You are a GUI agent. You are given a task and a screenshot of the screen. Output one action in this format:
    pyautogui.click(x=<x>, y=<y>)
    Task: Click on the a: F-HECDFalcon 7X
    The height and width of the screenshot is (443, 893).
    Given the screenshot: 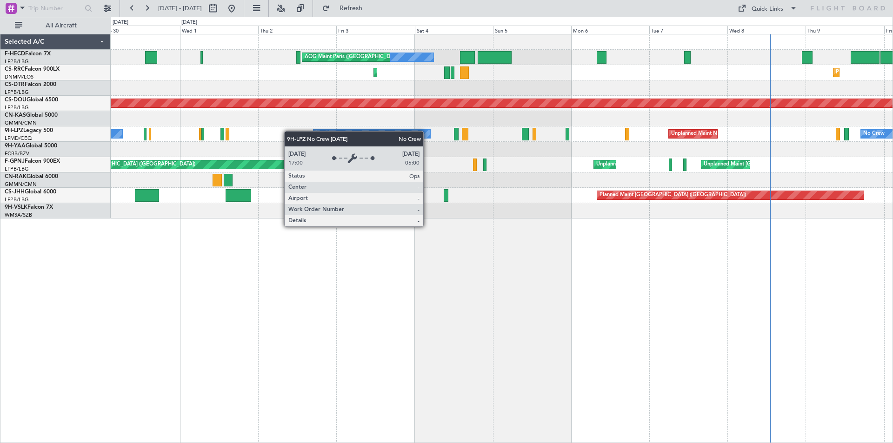 What is the action you would take?
    pyautogui.click(x=27, y=54)
    